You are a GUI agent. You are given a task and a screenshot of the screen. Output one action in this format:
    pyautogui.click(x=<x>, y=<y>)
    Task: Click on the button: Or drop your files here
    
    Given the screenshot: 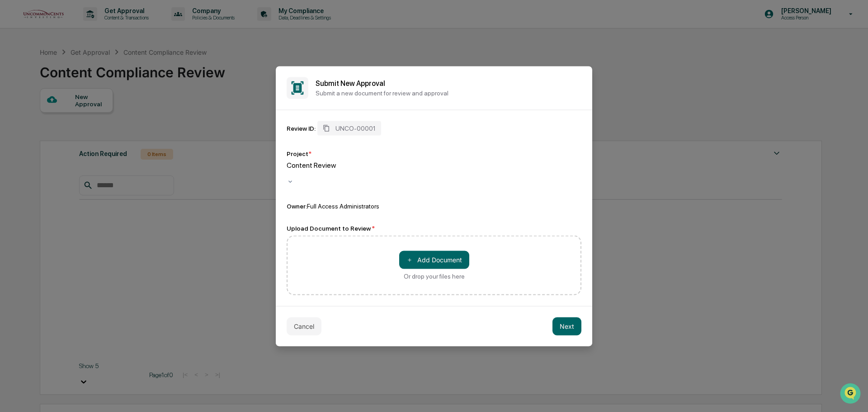 What is the action you would take?
    pyautogui.click(x=434, y=260)
    